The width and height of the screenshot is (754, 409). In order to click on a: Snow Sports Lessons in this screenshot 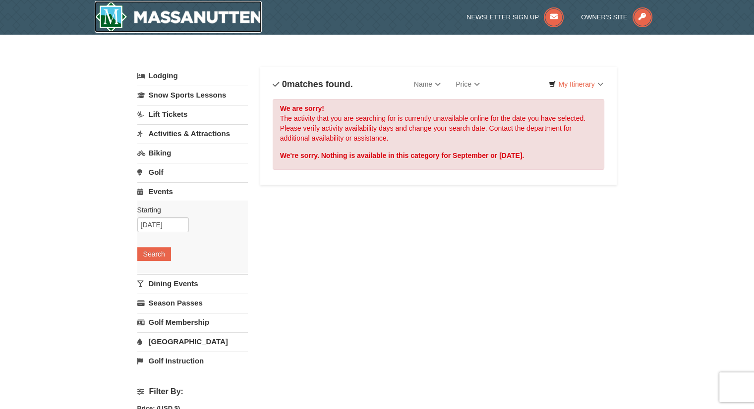, I will do `click(192, 95)`.